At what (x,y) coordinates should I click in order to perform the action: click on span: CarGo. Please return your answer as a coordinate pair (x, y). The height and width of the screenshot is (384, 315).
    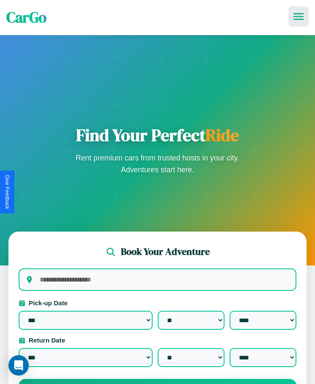
    Looking at the image, I should click on (26, 17).